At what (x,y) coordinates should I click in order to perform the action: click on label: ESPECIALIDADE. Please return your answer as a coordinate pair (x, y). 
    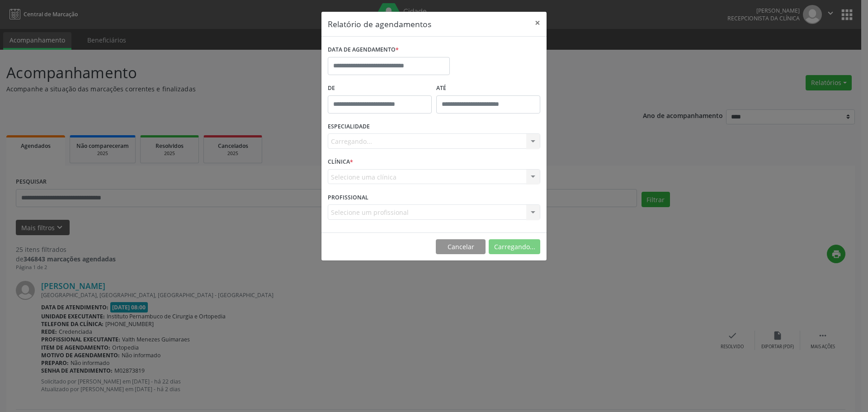
    Looking at the image, I should click on (349, 126).